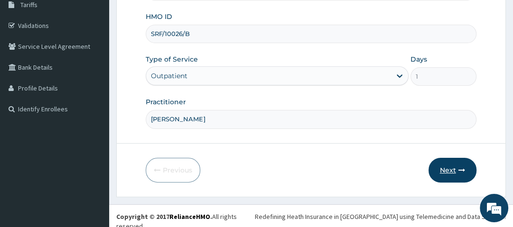 This screenshot has width=513, height=227. Describe the element at coordinates (166, 102) in the screenshot. I see `label: Practitioner` at that location.